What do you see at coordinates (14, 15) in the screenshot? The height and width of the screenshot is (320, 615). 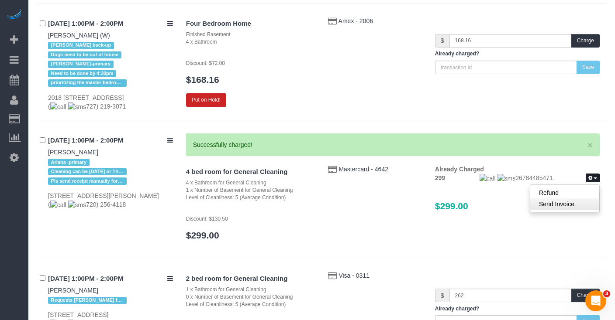 I see `img: Automaid Logo` at bounding box center [14, 15].